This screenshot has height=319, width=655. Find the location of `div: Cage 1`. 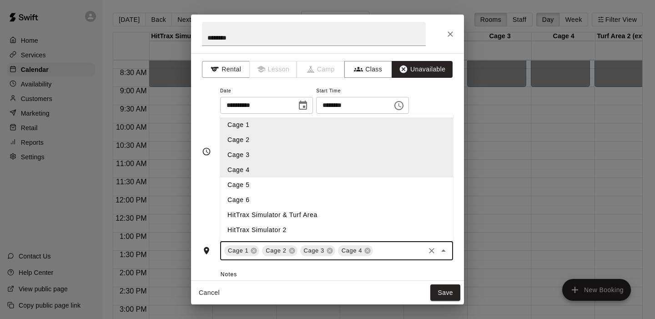

div: Cage 1 is located at coordinates (242, 251).